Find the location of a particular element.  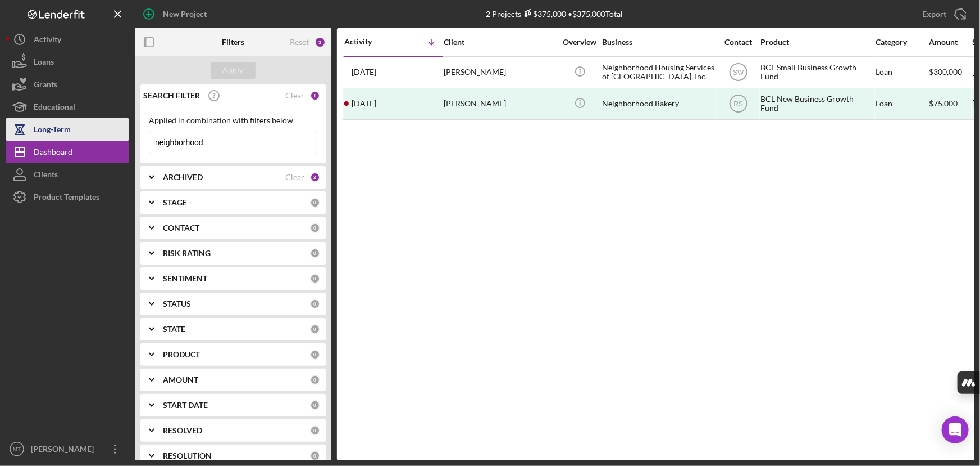

button: Educational is located at coordinates (67, 107).